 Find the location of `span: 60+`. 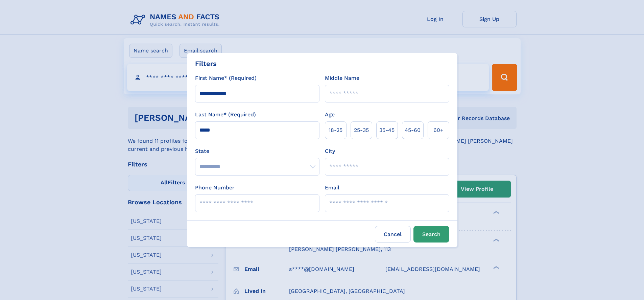

span: 60+ is located at coordinates (438, 130).